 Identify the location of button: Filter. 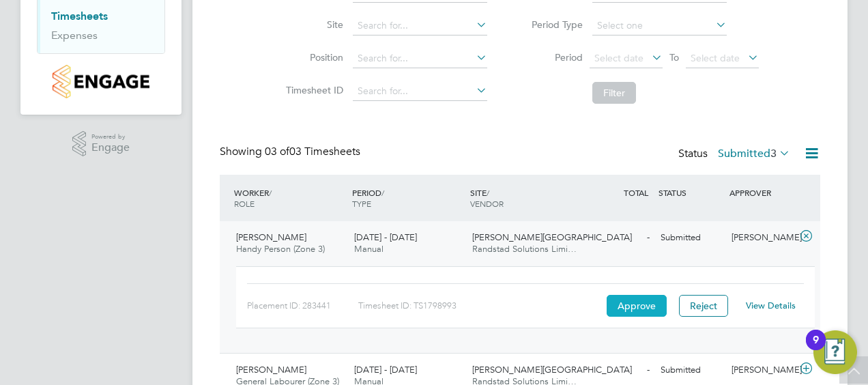
(614, 93).